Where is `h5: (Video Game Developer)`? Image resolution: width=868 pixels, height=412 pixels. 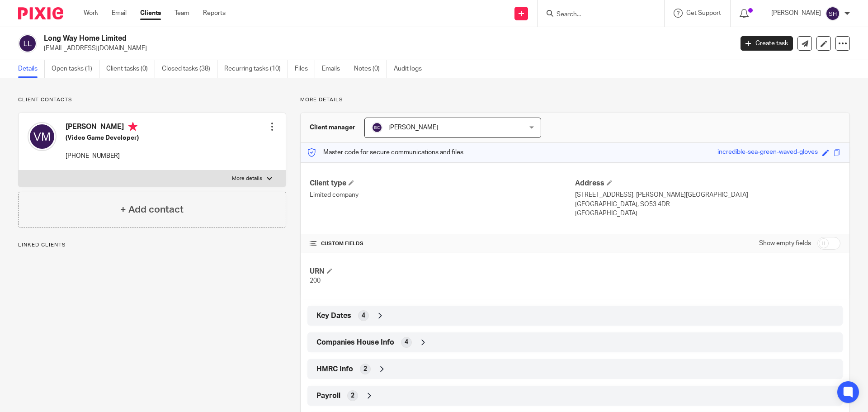
h5: (Video Game Developer) is located at coordinates (102, 138).